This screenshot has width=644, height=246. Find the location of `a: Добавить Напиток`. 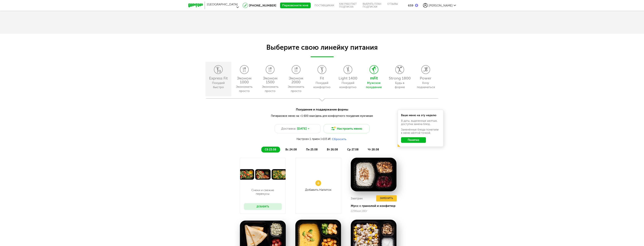

a: Добавить Напиток is located at coordinates (318, 186).